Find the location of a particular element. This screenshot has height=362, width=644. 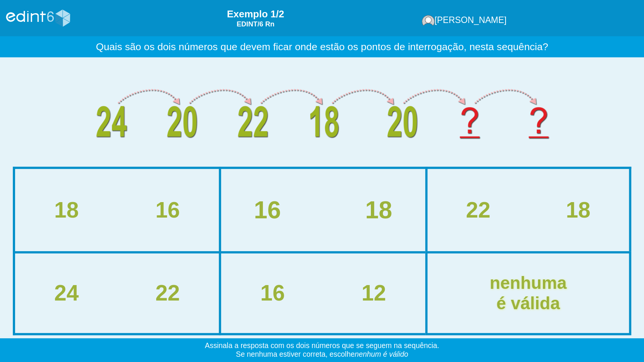

span: 1/2 is located at coordinates (277, 14).